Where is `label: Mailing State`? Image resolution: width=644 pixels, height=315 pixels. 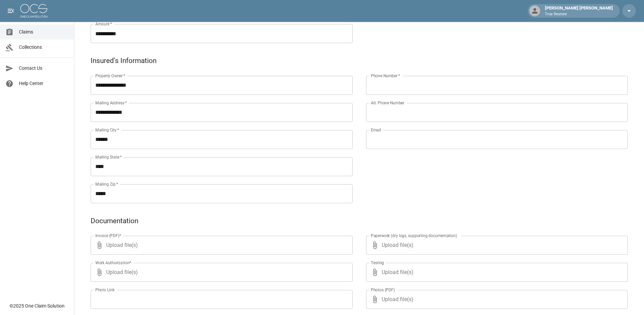 label: Mailing State is located at coordinates (109, 157).